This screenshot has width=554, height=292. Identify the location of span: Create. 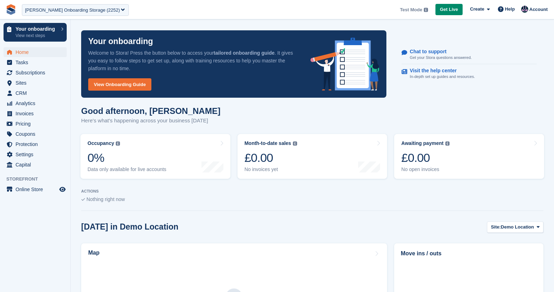
(477, 9).